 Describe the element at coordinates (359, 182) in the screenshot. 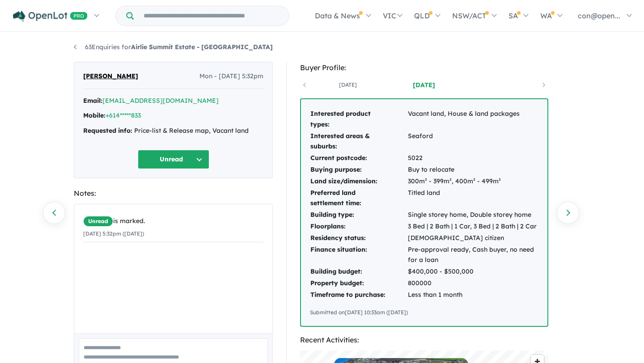

I see `td: Land size/dimension:` at that location.